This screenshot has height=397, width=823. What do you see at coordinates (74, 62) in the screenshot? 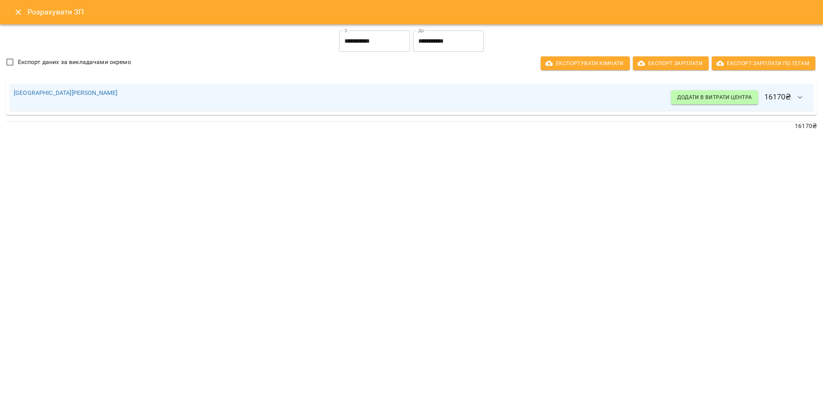
I see `span: Експорт даних за викладачами окремо` at bounding box center [74, 62].